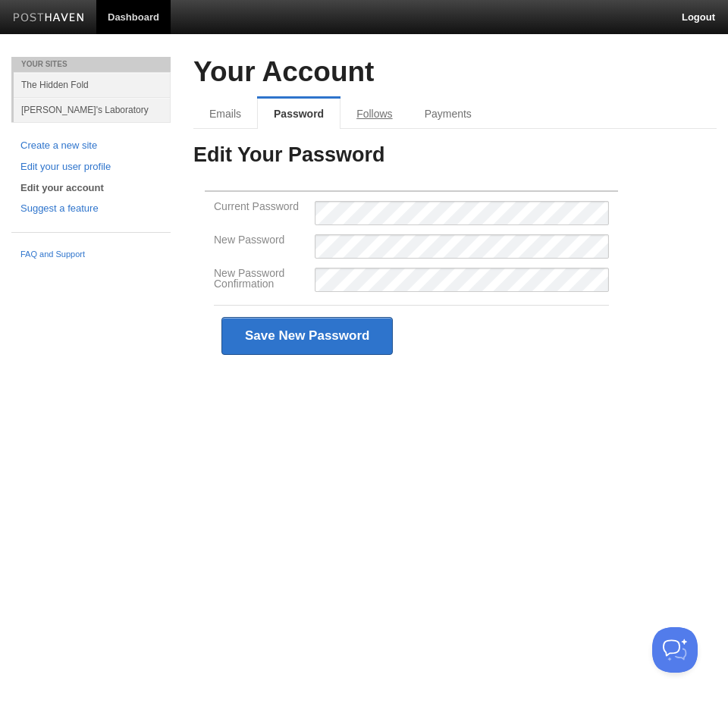  What do you see at coordinates (374, 113) in the screenshot?
I see `a: Follows` at bounding box center [374, 113].